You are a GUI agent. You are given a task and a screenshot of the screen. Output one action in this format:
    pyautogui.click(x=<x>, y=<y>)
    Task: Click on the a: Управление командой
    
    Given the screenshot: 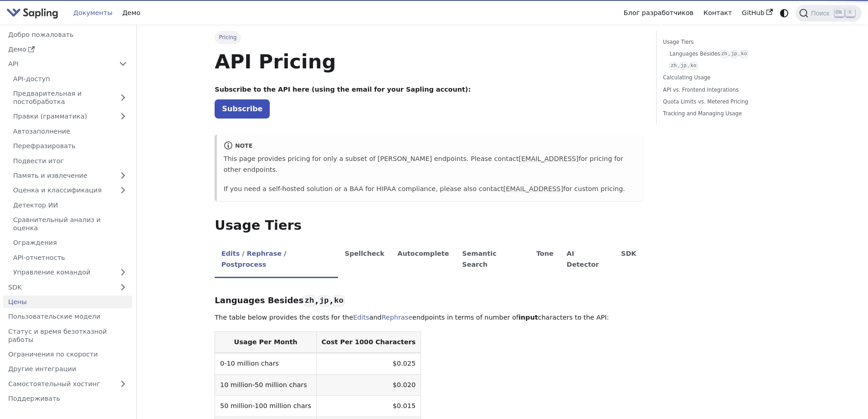 What is the action you would take?
    pyautogui.click(x=70, y=272)
    